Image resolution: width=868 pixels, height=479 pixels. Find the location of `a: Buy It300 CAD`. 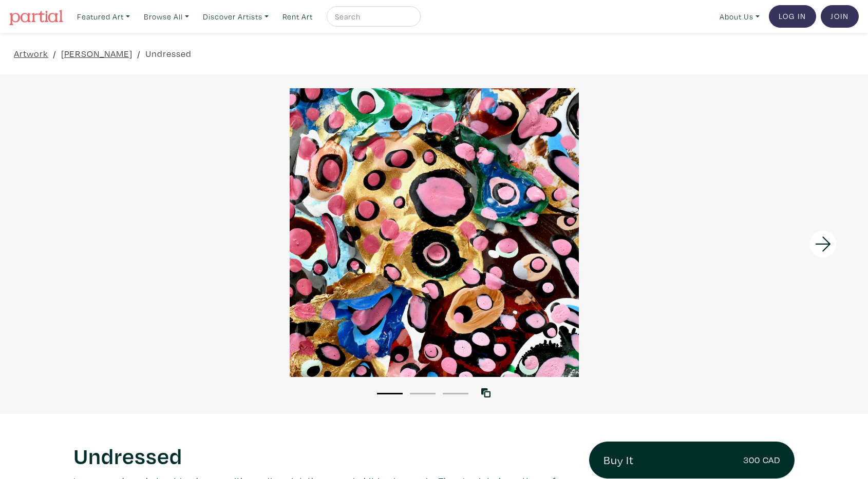

a: Buy It300 CAD is located at coordinates (692, 460).